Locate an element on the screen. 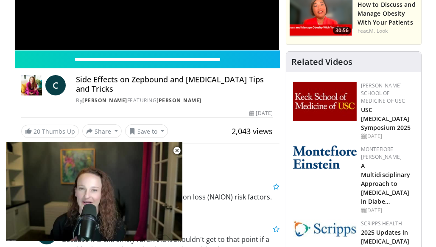 The image size is (436, 247). video-js: Video Player is located at coordinates (94, 191).